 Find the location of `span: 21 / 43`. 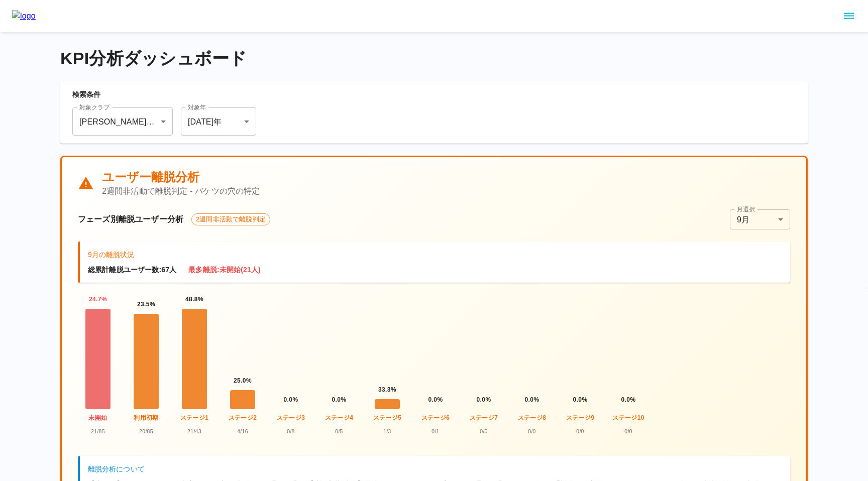

span: 21 / 43 is located at coordinates (194, 431).